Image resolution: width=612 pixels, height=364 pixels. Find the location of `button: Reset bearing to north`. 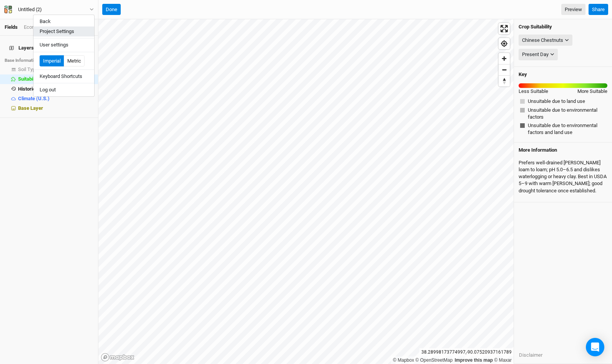

button: Reset bearing to north is located at coordinates (504, 81).